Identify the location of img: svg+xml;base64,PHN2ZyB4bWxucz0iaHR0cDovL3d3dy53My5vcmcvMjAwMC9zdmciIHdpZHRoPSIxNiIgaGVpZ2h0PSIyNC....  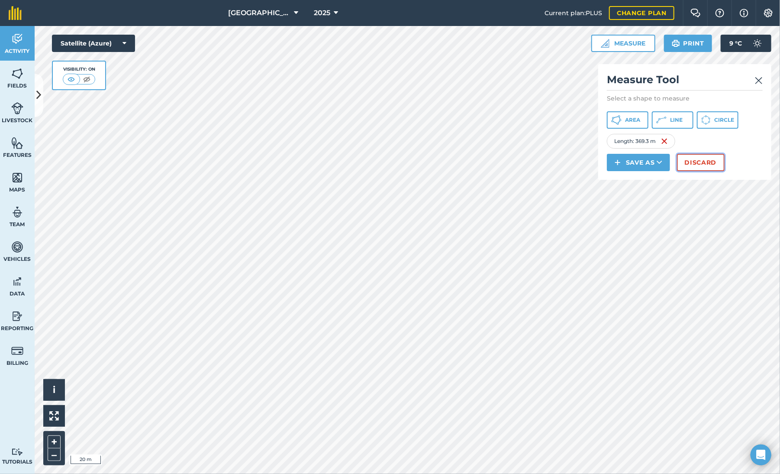
(665, 141).